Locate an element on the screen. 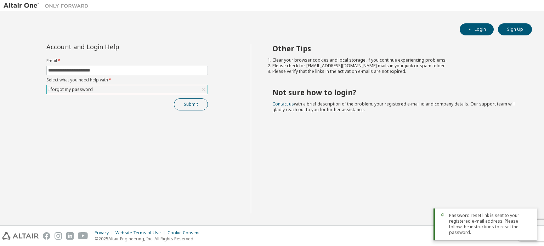  img: facebook.svg is located at coordinates (46, 236).